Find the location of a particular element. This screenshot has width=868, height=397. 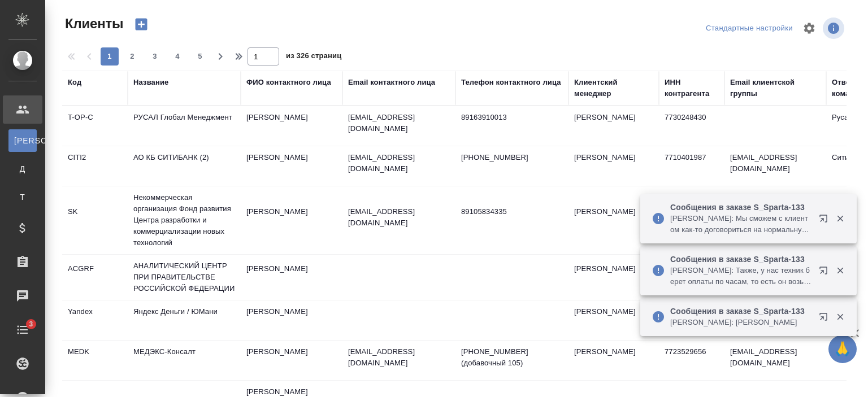

span: Клиенты is located at coordinates (92, 24).